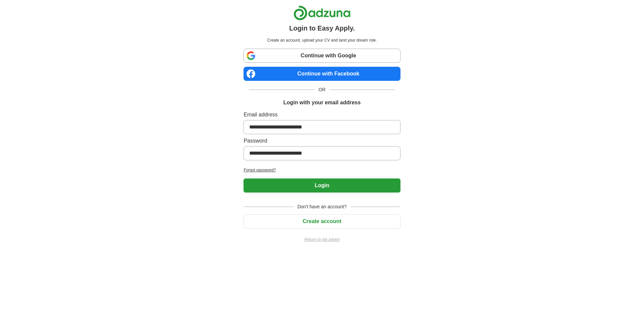 This screenshot has height=317, width=644. Describe the element at coordinates (322, 239) in the screenshot. I see `a: Return to job advert` at that location.